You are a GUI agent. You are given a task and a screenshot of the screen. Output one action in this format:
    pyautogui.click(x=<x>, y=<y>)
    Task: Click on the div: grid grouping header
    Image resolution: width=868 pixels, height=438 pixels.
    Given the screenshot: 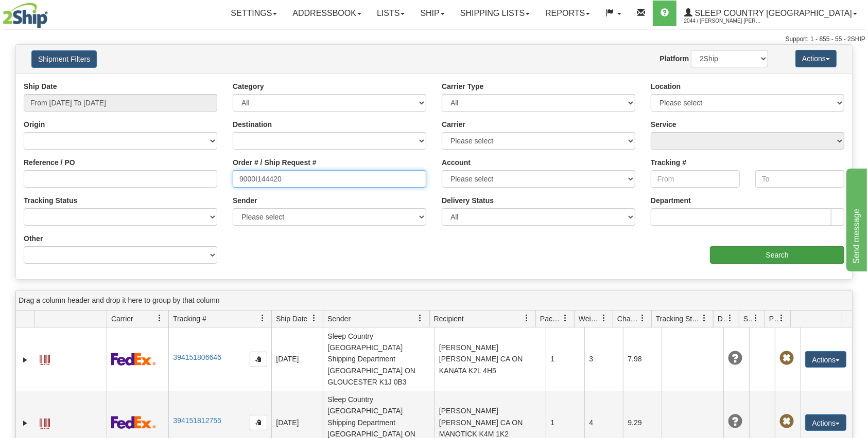 What is the action you would take?
    pyautogui.click(x=434, y=301)
    